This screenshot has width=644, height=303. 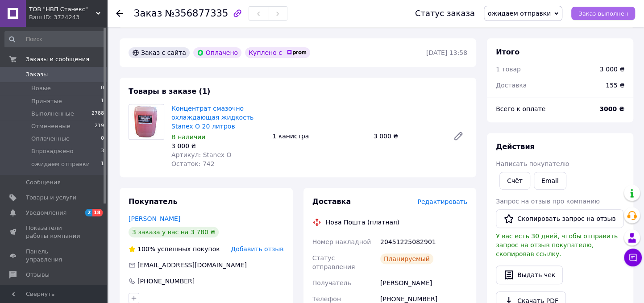 What do you see at coordinates (46, 213) in the screenshot?
I see `span: Уведомления` at bounding box center [46, 213].